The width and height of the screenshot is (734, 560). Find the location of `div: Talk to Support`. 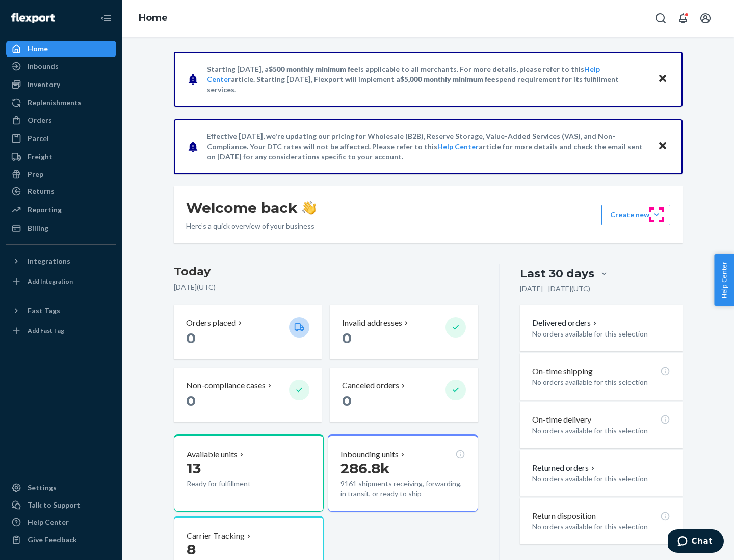

div: Talk to Support is located at coordinates (54, 505).